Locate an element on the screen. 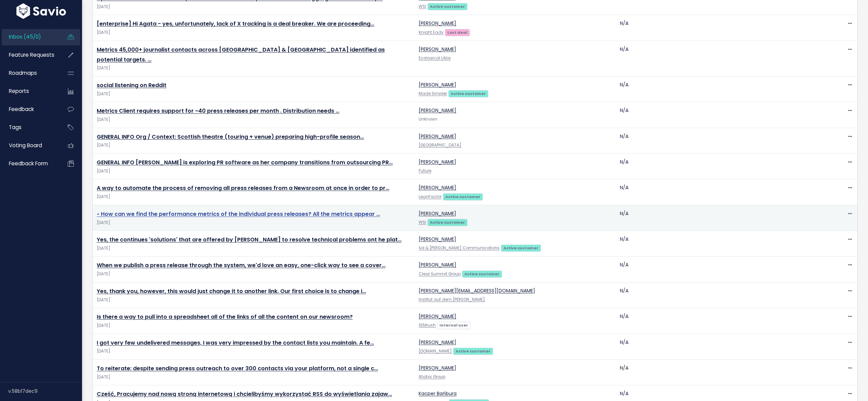 Image resolution: width=868 pixels, height=401 pixels. a: Inbox (45/0) is located at coordinates (29, 37).